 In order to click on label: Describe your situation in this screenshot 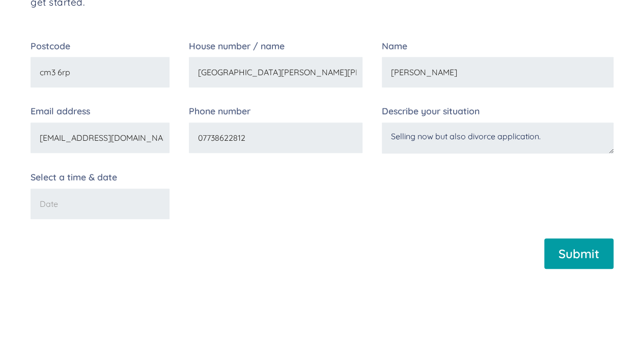, I will do `click(498, 111)`.